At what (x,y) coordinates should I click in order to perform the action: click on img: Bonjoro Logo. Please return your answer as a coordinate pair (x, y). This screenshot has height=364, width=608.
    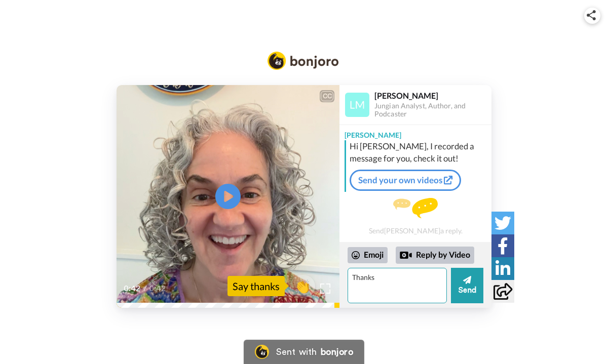
    Looking at the image, I should click on (303, 61).